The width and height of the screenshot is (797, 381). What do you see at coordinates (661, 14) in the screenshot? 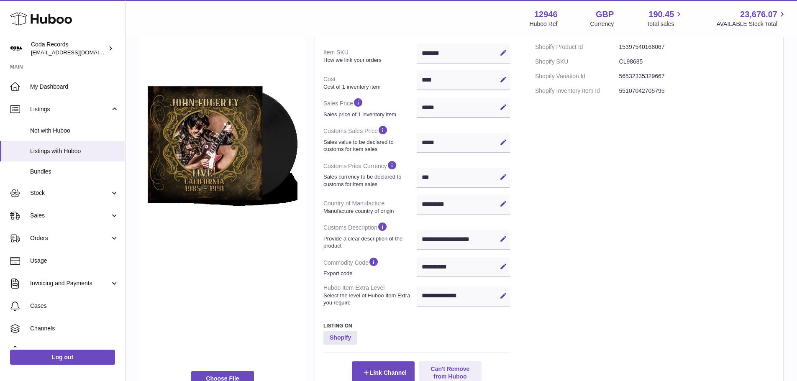
I see `span: 190.45` at bounding box center [661, 14].